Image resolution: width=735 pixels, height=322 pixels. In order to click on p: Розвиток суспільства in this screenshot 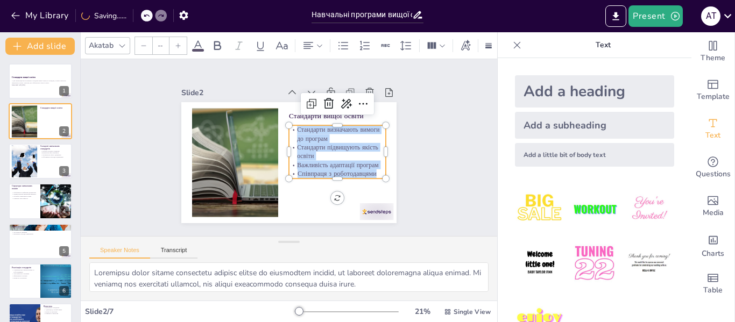, I will do `click(56, 314)`.